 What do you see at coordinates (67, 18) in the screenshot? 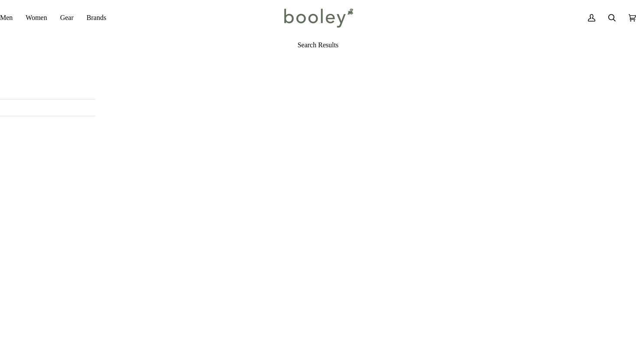
I see `span: Gear` at bounding box center [67, 18].